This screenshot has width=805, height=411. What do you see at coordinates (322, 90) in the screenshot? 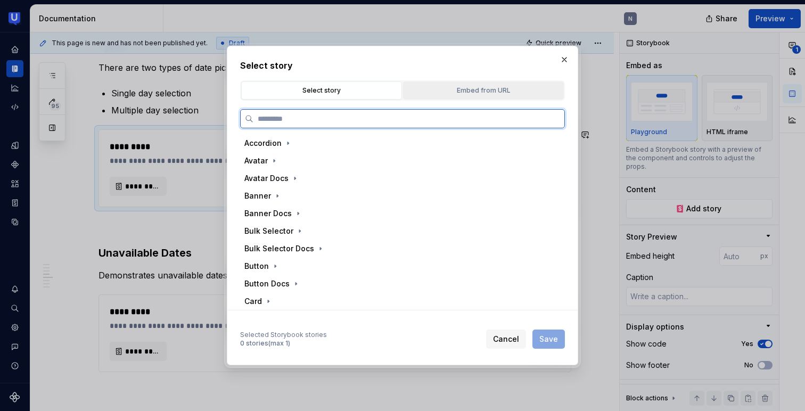
I see `div: Select story` at bounding box center [322, 90].